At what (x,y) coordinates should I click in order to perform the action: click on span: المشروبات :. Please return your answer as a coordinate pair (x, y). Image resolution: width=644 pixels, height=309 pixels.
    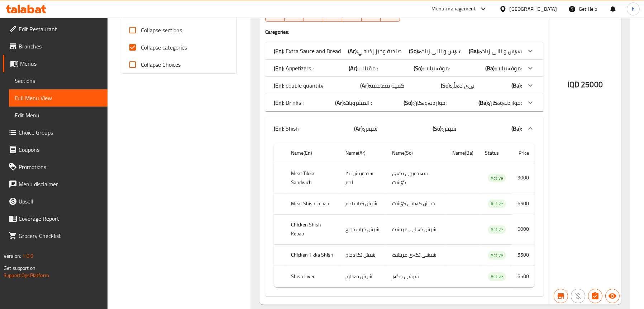
    Looking at the image, I should click on (359, 103).